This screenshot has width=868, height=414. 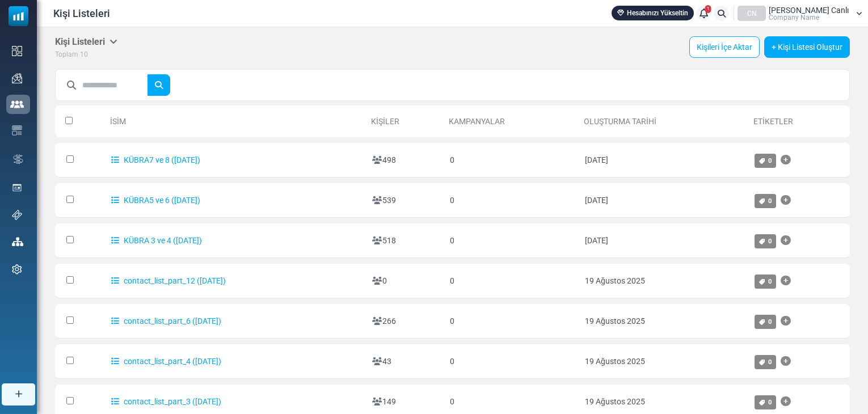 What do you see at coordinates (17, 188) in the screenshot?
I see `img: landing_pages.svg` at bounding box center [17, 188].